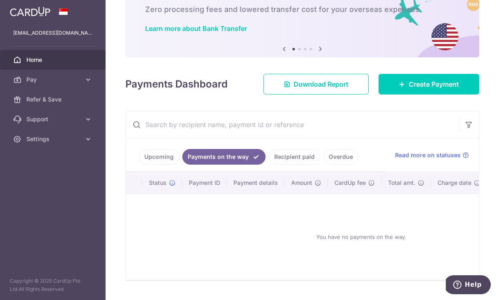 The image size is (499, 300). What do you see at coordinates (159, 157) in the screenshot?
I see `a: Upcoming` at bounding box center [159, 157].